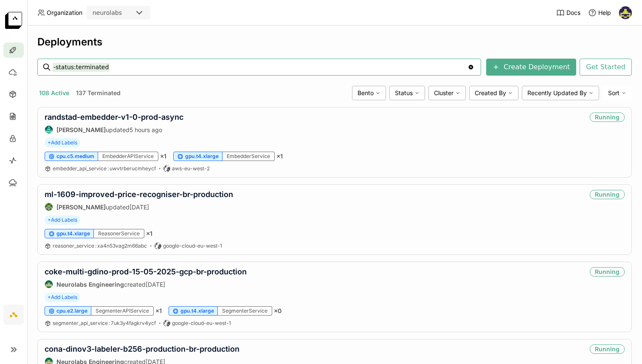 The width and height of the screenshot is (642, 364). Describe the element at coordinates (614, 93) in the screenshot. I see `span: Sort` at that location.